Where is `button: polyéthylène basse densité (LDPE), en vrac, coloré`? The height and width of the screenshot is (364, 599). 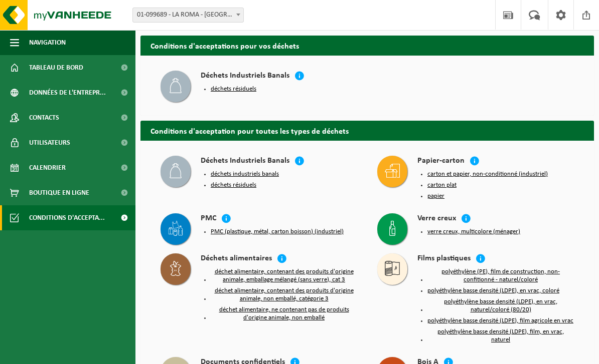 button: polyéthylène basse densité (LDPE), en vrac, coloré is located at coordinates (493, 291).